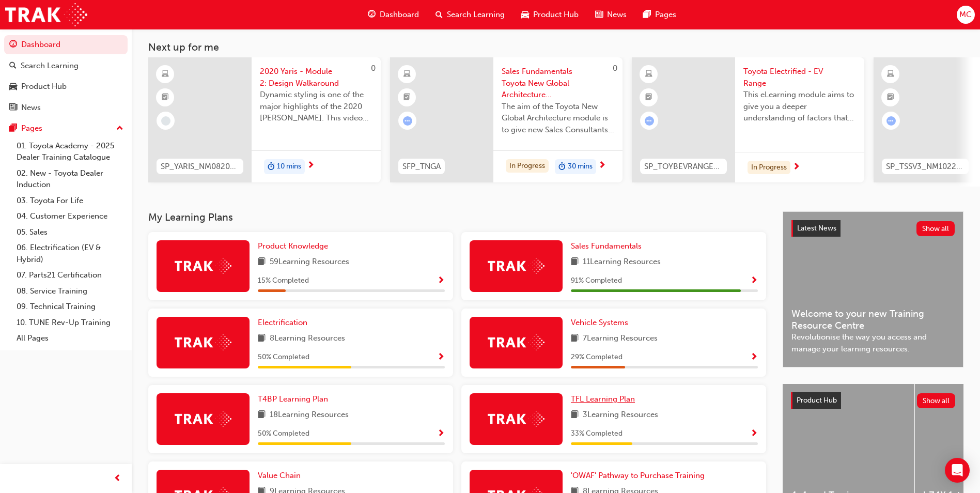 Image resolution: width=980 pixels, height=493 pixels. Describe the element at coordinates (166, 121) in the screenshot. I see `span: learningRecordVerb_NONE-icon` at that location.